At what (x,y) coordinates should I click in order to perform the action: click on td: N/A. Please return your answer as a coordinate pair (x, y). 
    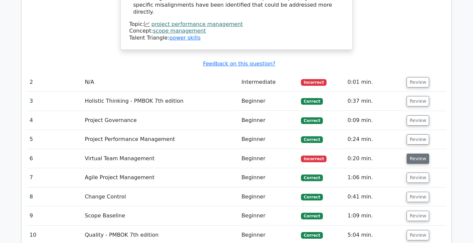
    Looking at the image, I should click on (160, 82).